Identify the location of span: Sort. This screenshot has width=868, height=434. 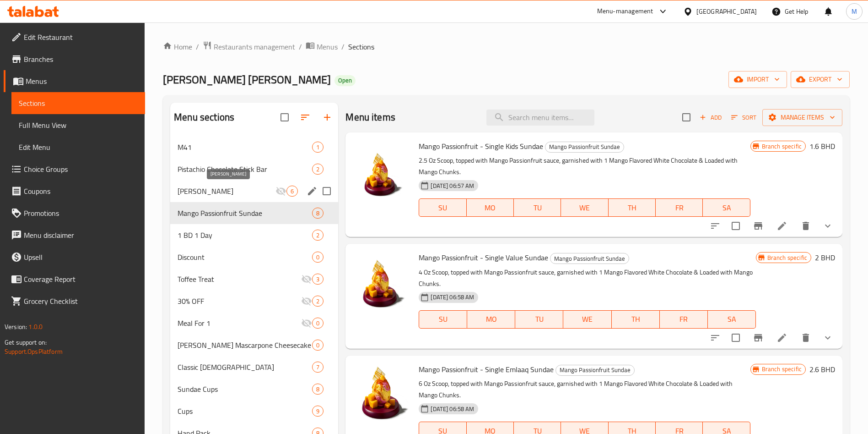
(744, 117).